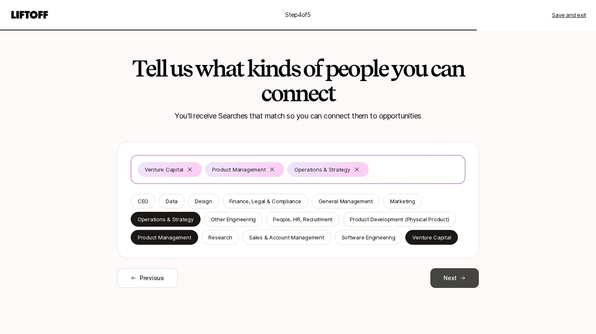  I want to click on div: Design, so click(203, 201).